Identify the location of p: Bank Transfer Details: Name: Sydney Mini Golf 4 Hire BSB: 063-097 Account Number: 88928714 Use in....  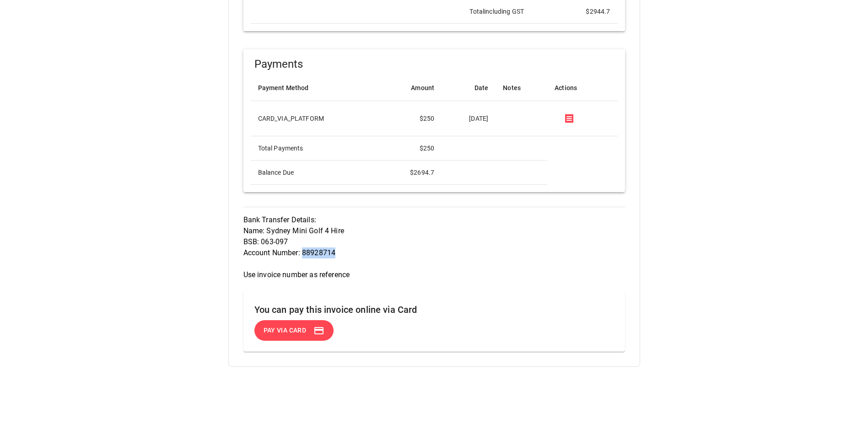
(434, 247).